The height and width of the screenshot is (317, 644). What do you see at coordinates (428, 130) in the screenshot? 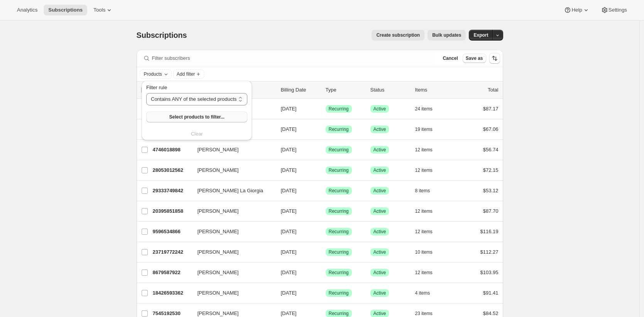
I see `button: 19 items` at bounding box center [428, 130].